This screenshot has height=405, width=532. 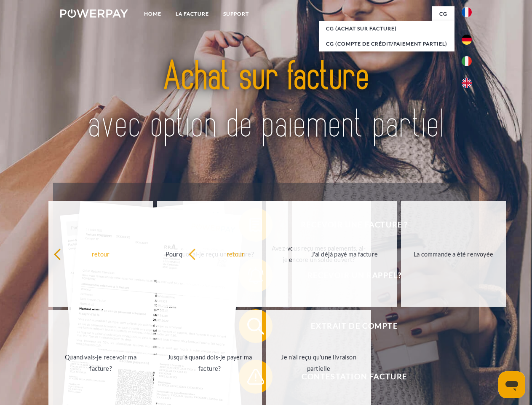 What do you see at coordinates (236, 14) in the screenshot?
I see `a: Support` at bounding box center [236, 14].